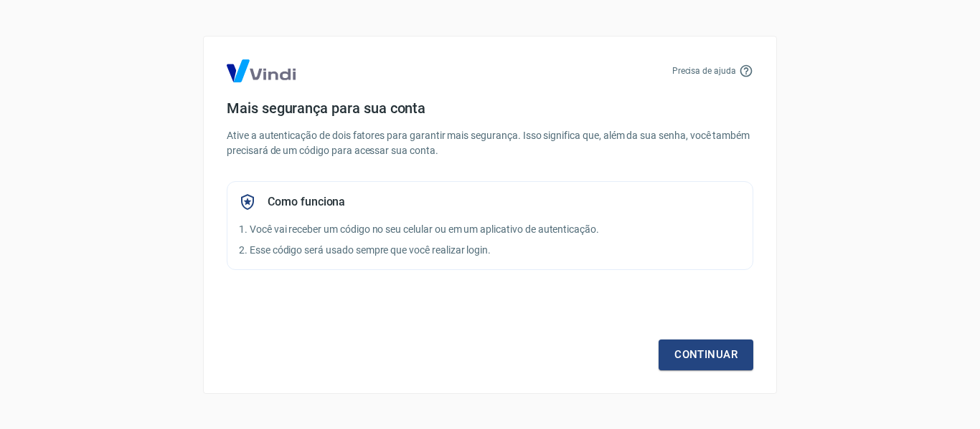 The width and height of the screenshot is (980, 429). Describe the element at coordinates (490, 108) in the screenshot. I see `h4: Mais segurança para sua conta` at that location.